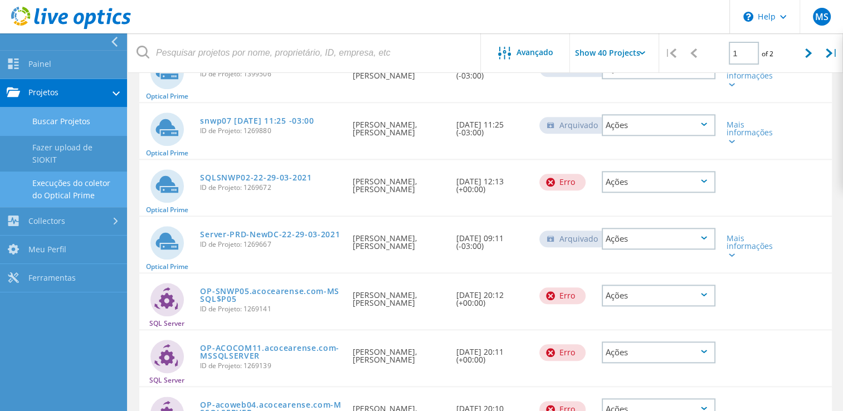  I want to click on span: ID de Projeto: 1269139, so click(270, 366).